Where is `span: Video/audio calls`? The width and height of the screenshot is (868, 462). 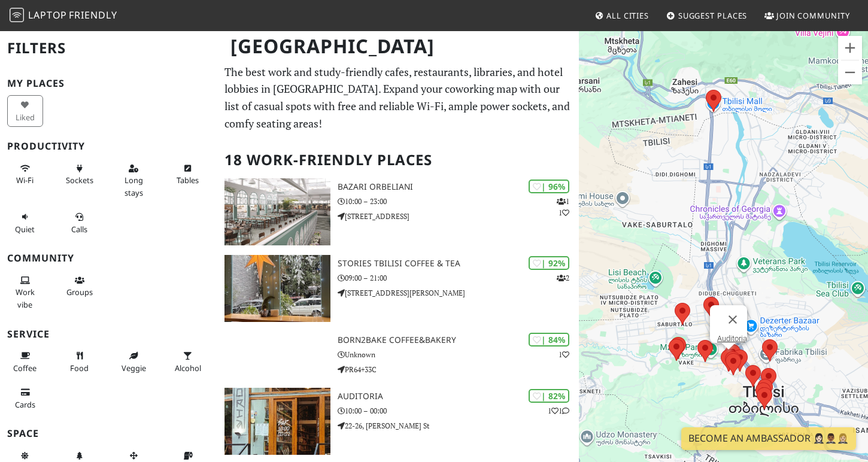 span: Video/audio calls is located at coordinates (79, 229).